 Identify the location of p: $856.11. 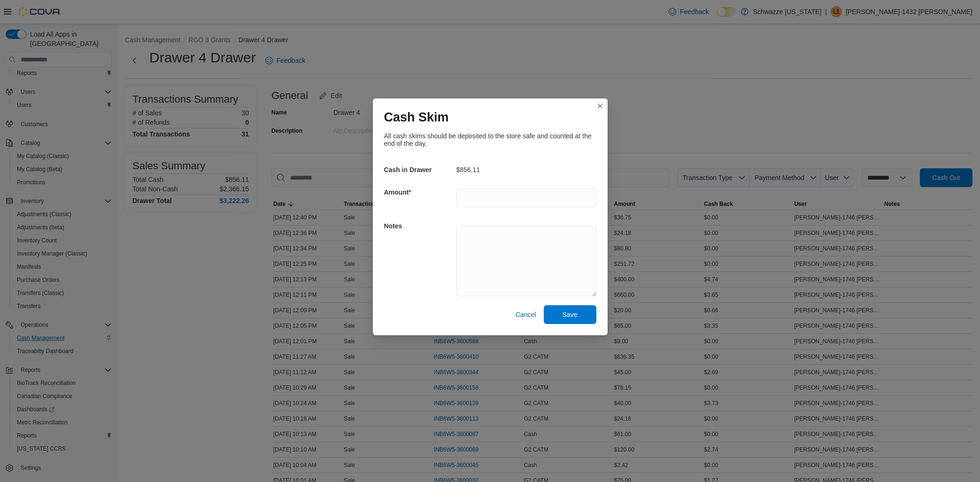
(468, 170).